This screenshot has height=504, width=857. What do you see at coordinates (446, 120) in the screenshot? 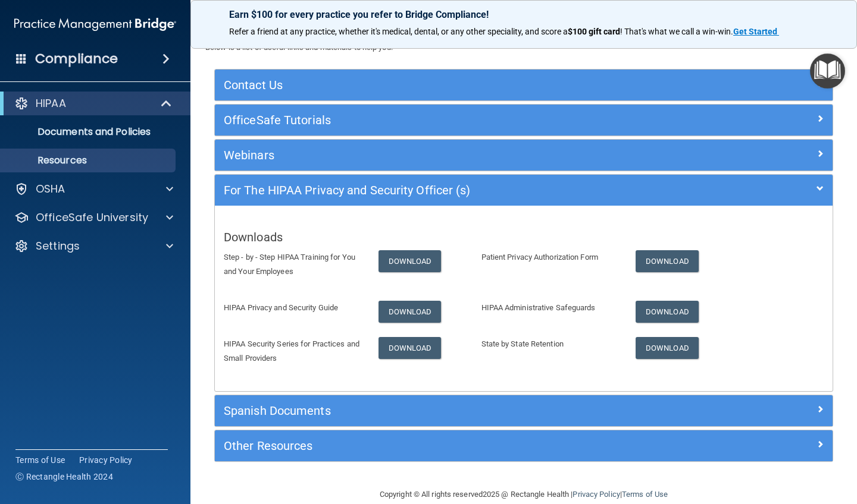
I see `h5: OfficeSafe Tutorials` at bounding box center [446, 120].